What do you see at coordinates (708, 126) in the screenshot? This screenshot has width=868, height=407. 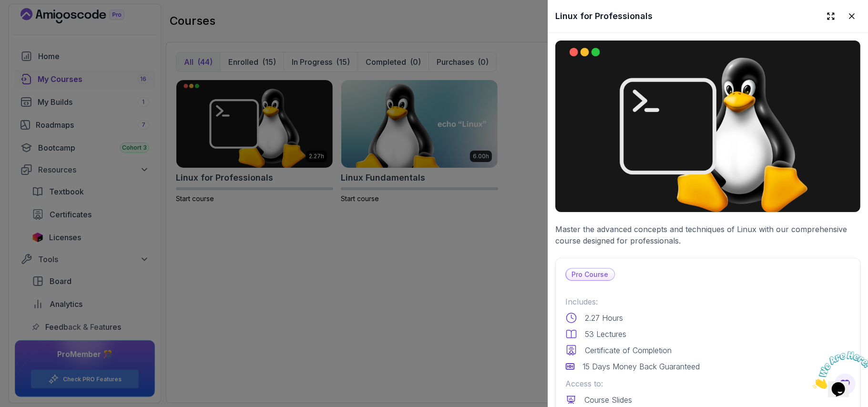 I see `img: linux-for-professionals_thumbnail` at bounding box center [708, 126].